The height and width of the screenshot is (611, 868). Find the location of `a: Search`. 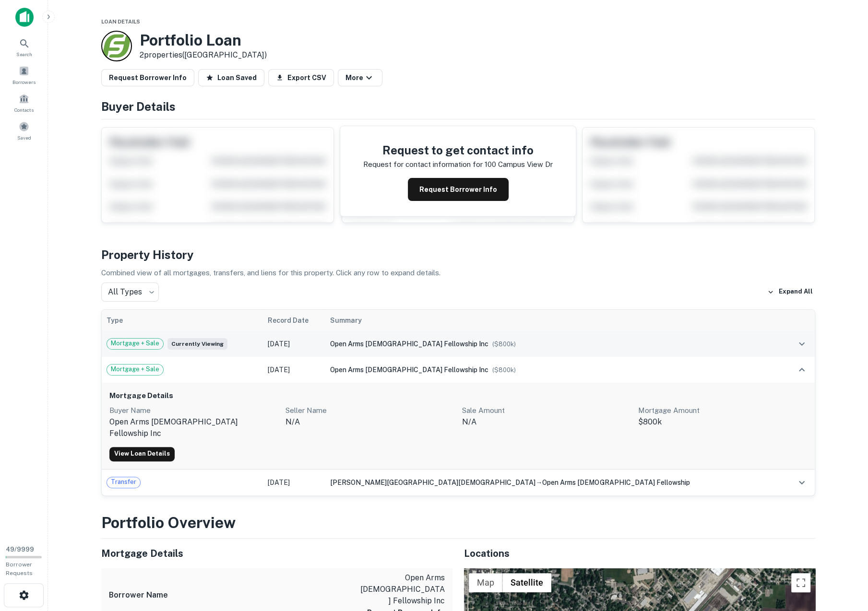

a: Search is located at coordinates (24, 47).